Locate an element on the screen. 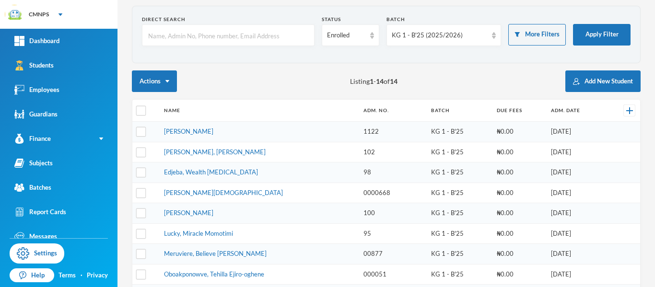  a: Help is located at coordinates (32, 276).